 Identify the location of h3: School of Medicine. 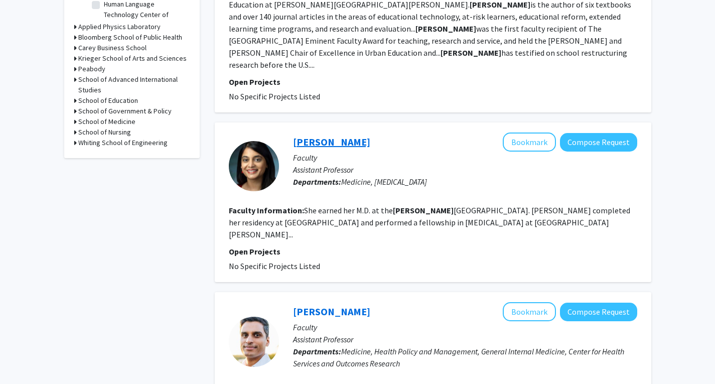
(107, 121).